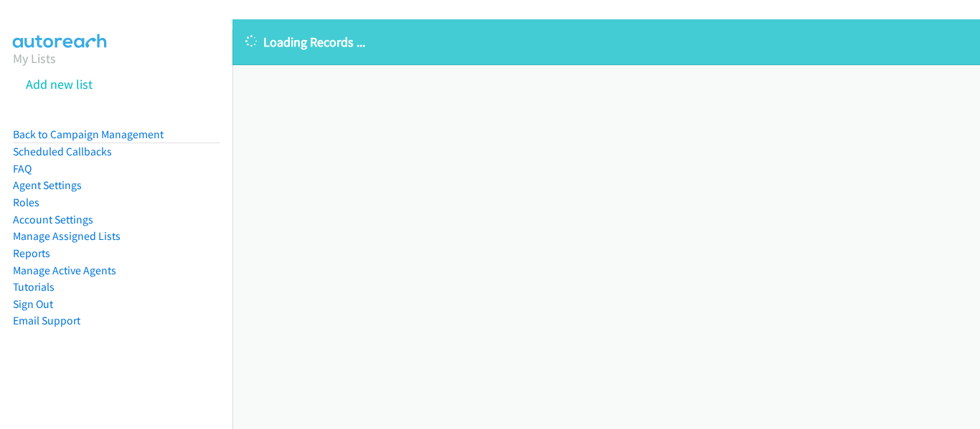 This screenshot has height=429, width=980. Describe the element at coordinates (67, 236) in the screenshot. I see `a: Manage Assigned Lists` at that location.